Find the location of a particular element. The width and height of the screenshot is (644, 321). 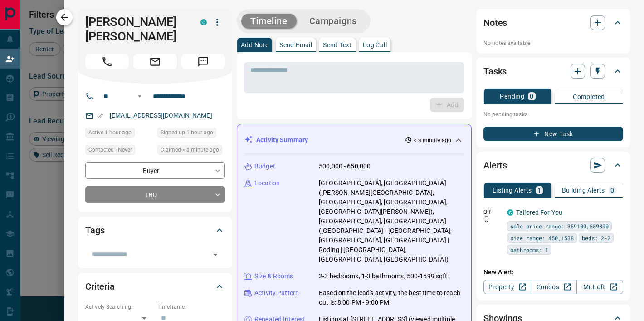

p: Add Note is located at coordinates (255, 45).